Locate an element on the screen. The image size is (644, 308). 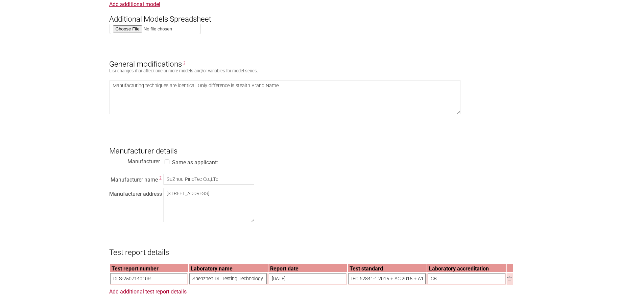
h3: Test report details is located at coordinates (322, 247).